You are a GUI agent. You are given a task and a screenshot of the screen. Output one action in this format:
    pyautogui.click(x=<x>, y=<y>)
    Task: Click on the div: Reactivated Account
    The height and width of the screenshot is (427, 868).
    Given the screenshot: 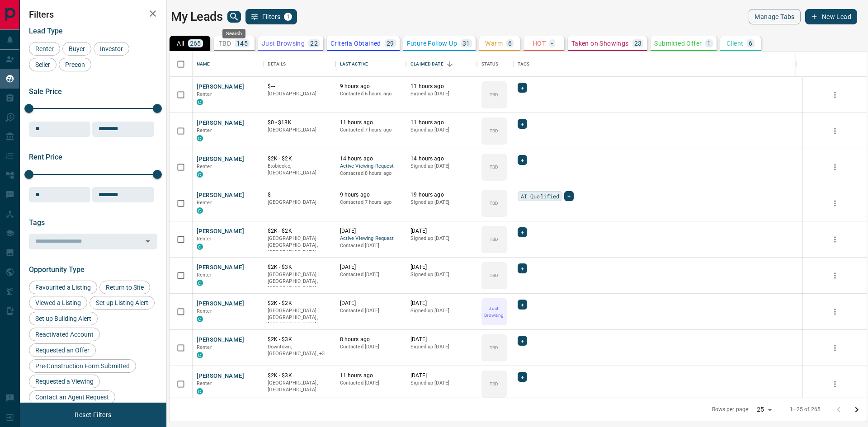 What is the action you would take?
    pyautogui.click(x=64, y=334)
    